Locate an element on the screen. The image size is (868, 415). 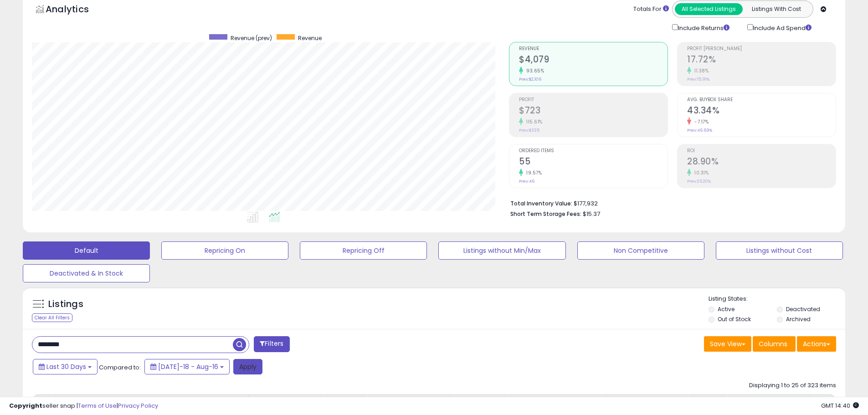
button: Actions is located at coordinates (816, 344).